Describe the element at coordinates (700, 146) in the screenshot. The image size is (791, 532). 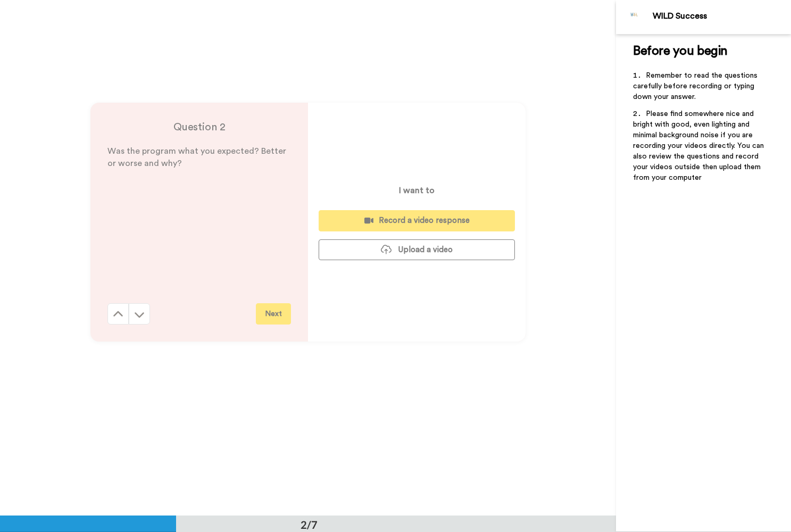
I see `span: Please find somewhere nice and bright with good, even lighting and minimal background noise if yo...` at that location.